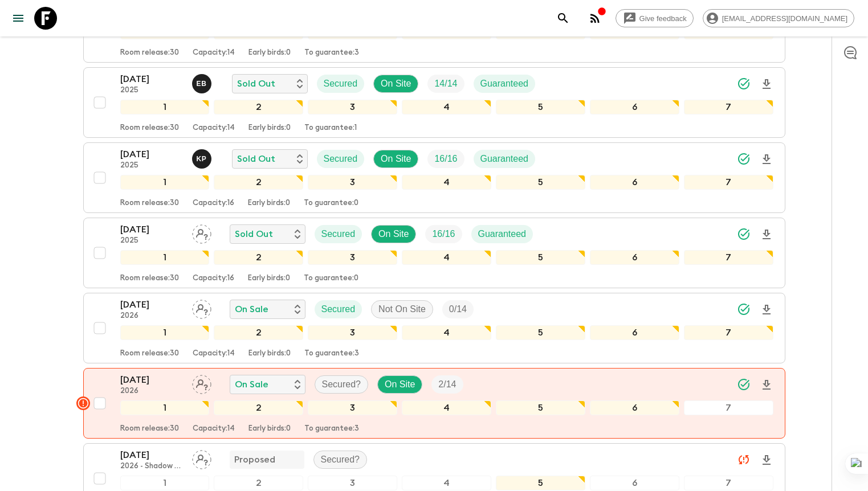 This screenshot has width=868, height=491. What do you see at coordinates (331, 278) in the screenshot?
I see `p: To guarantee: 0` at bounding box center [331, 278].